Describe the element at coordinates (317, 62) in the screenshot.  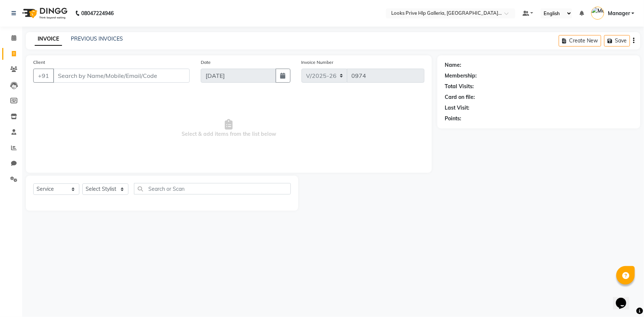
I see `label: Invoice Number` at that location.